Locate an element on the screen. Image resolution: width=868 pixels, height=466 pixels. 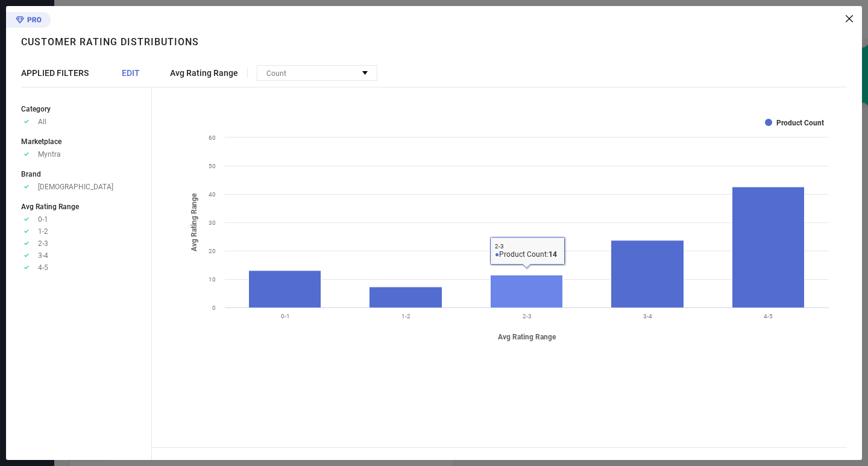
text: 0-1 is located at coordinates (285, 316).